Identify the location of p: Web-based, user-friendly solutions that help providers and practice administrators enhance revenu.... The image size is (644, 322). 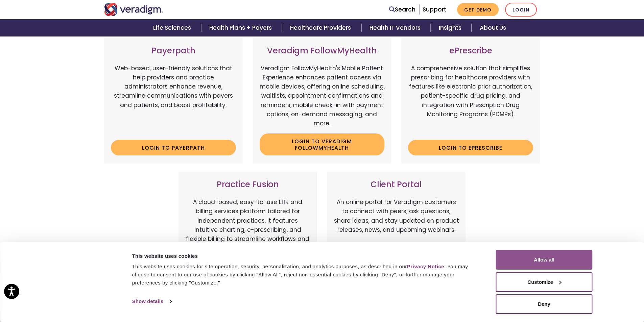
(174, 99).